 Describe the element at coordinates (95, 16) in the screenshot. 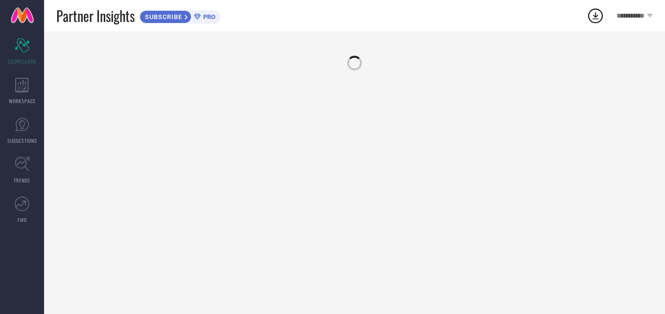

I see `span: Partner Insights` at that location.